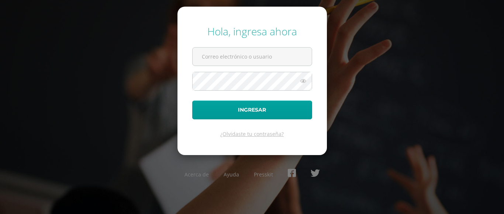  Describe the element at coordinates (263, 175) in the screenshot. I see `a: Presskit` at that location.